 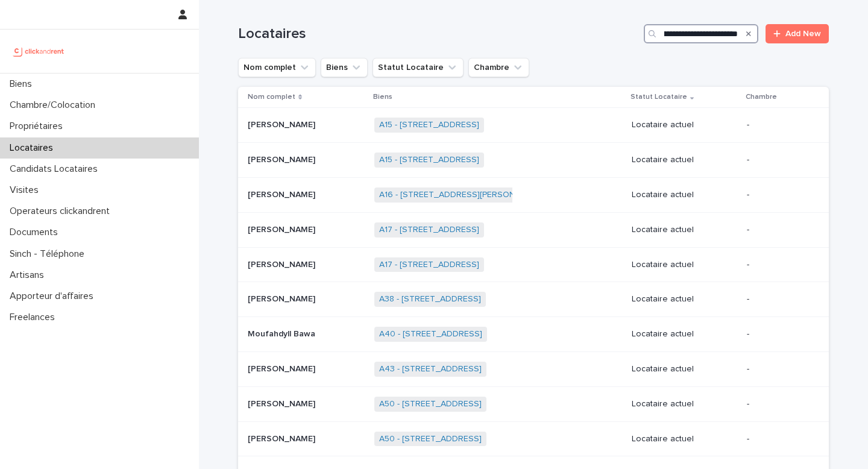 What do you see at coordinates (761, 97) in the screenshot?
I see `p: Chambre` at bounding box center [761, 97].